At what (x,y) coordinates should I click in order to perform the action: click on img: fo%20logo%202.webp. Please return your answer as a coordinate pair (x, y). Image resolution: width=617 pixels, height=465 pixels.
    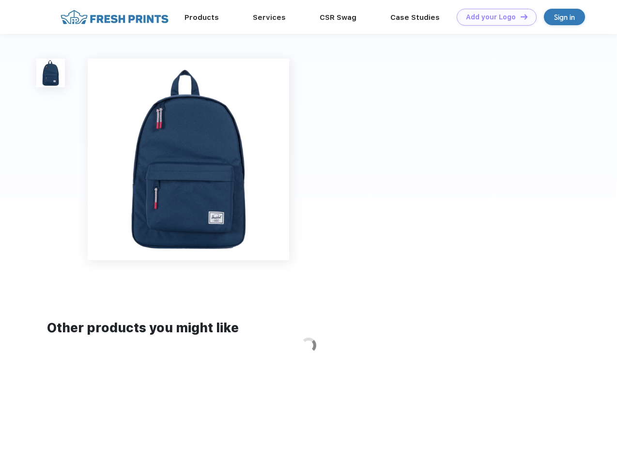
    Looking at the image, I should click on (114, 17).